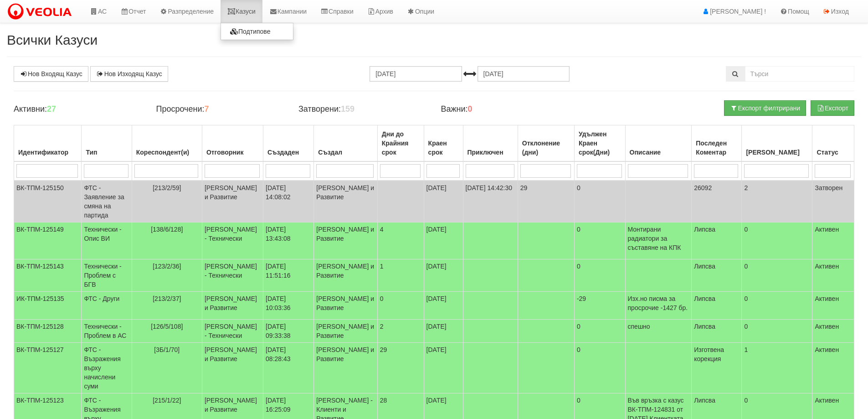 The height and width of the screenshot is (419, 868). I want to click on button: Експорт филтрирани, so click(765, 108).